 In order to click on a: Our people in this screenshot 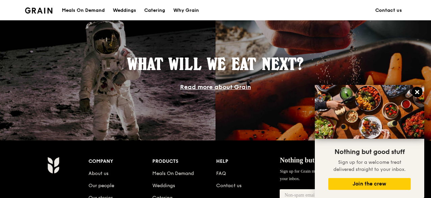, I will do `click(101, 185)`.